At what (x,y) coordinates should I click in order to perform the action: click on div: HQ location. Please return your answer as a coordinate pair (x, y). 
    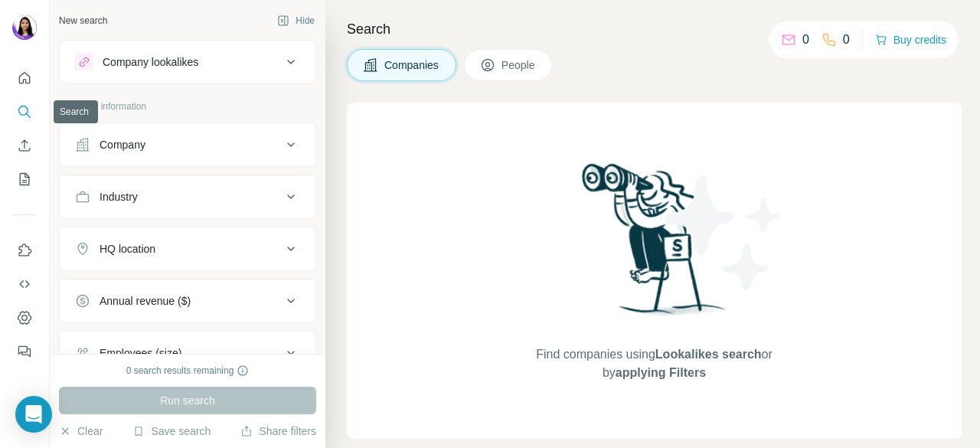
    Looking at the image, I should click on (127, 248).